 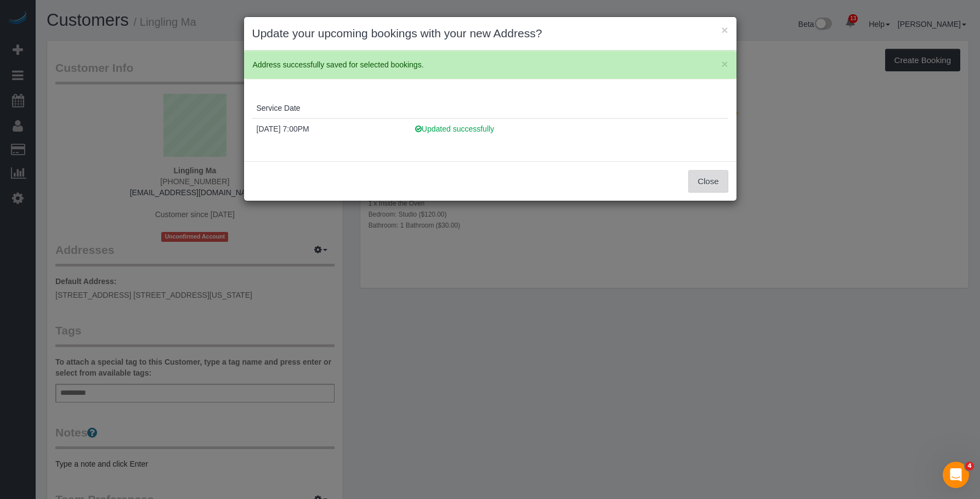 What do you see at coordinates (969, 467) in the screenshot?
I see `span: 4` at bounding box center [969, 467].